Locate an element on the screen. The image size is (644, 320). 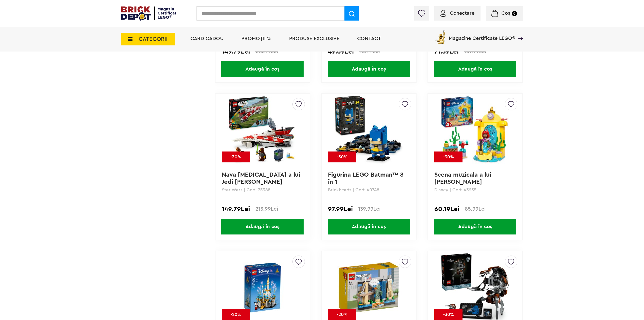
p: Disney | Cod: 43235 is located at coordinates (475, 190).